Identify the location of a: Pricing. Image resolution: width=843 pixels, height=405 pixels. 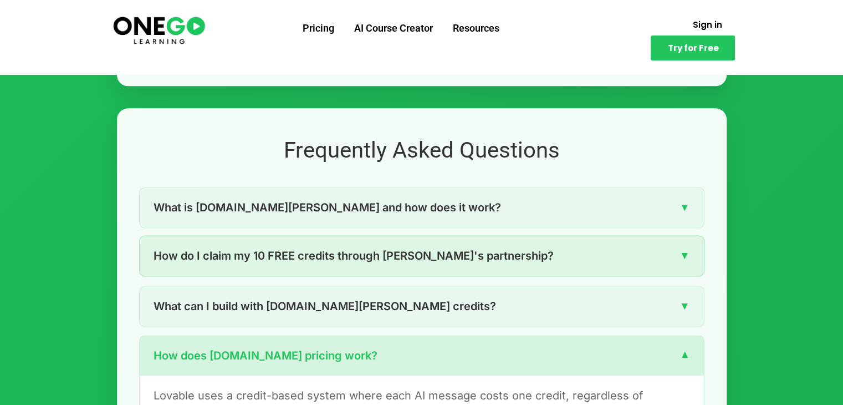
(318, 28).